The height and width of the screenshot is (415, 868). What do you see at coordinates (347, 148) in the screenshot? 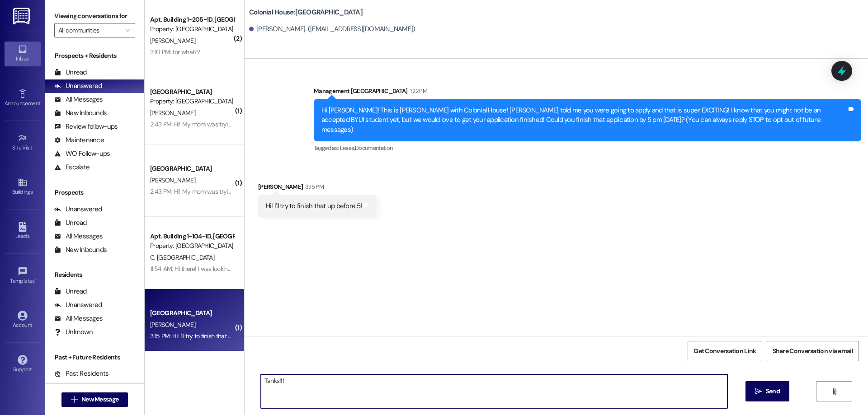
I see `span: Lease ,` at bounding box center [347, 148].